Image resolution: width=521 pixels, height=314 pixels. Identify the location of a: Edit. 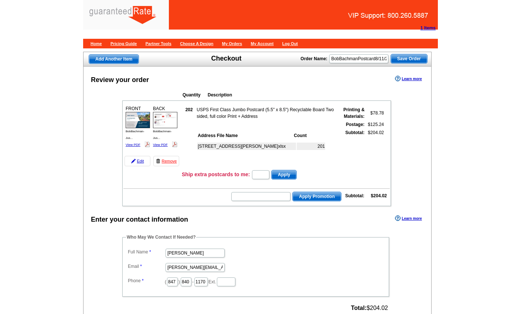
(138, 161).